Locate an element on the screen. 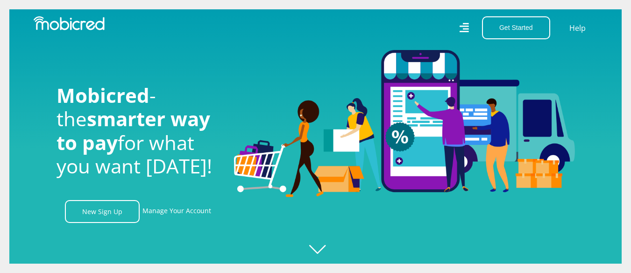 The image size is (631, 273). img: Mobicred is located at coordinates (69, 23).